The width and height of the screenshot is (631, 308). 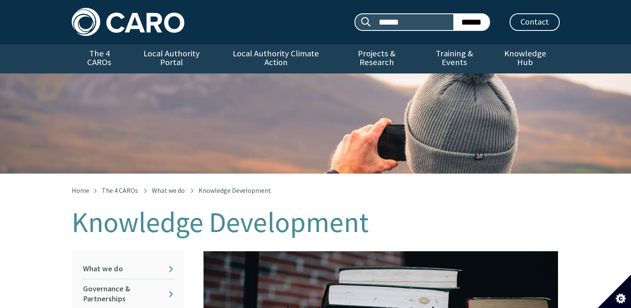 I want to click on a: Local Authority Climate Action, so click(x=276, y=59).